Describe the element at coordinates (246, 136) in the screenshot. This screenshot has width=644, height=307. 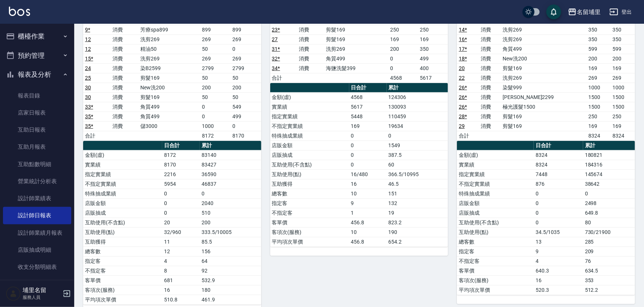
I see `td: 8170` at that location.